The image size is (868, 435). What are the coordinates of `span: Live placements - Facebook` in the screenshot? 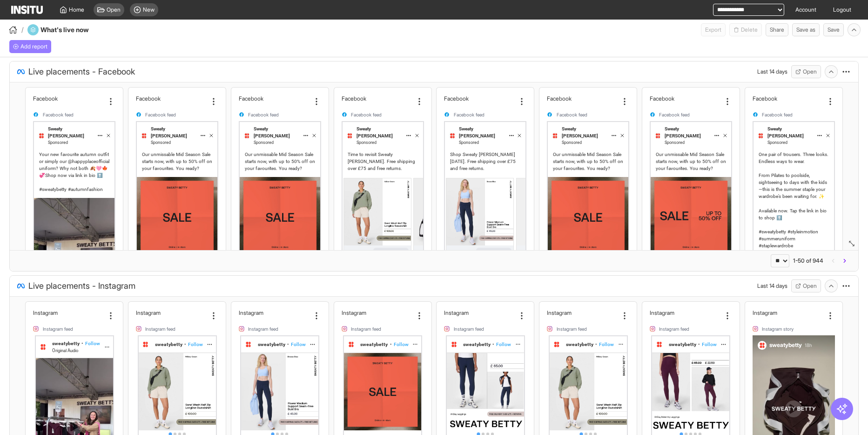 It's located at (82, 72).